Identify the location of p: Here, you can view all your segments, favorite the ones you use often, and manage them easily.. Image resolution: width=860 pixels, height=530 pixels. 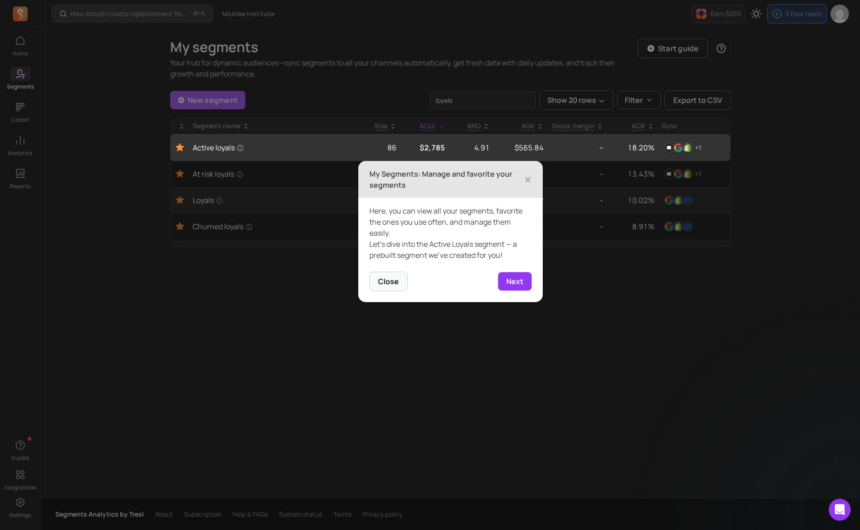
(451, 222).